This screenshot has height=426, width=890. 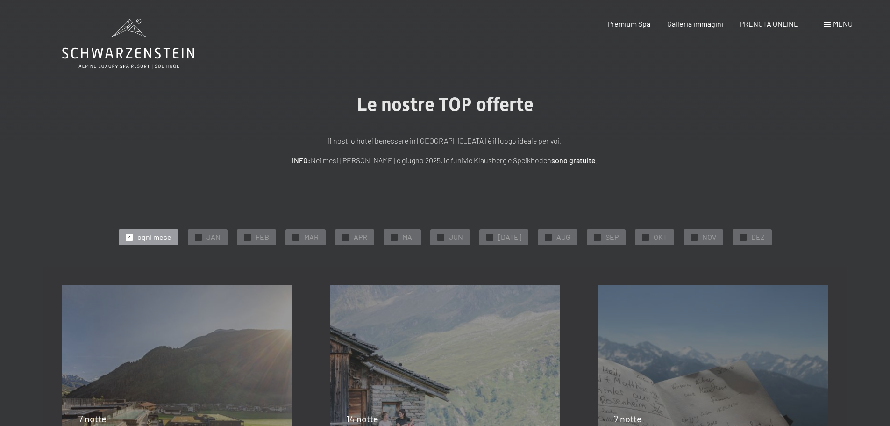 I want to click on span: FEB, so click(x=262, y=237).